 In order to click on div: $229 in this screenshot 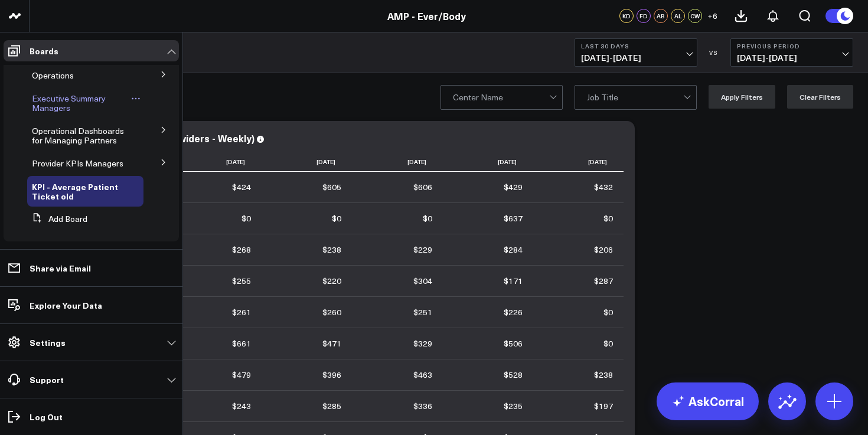, I will do `click(423, 250)`.